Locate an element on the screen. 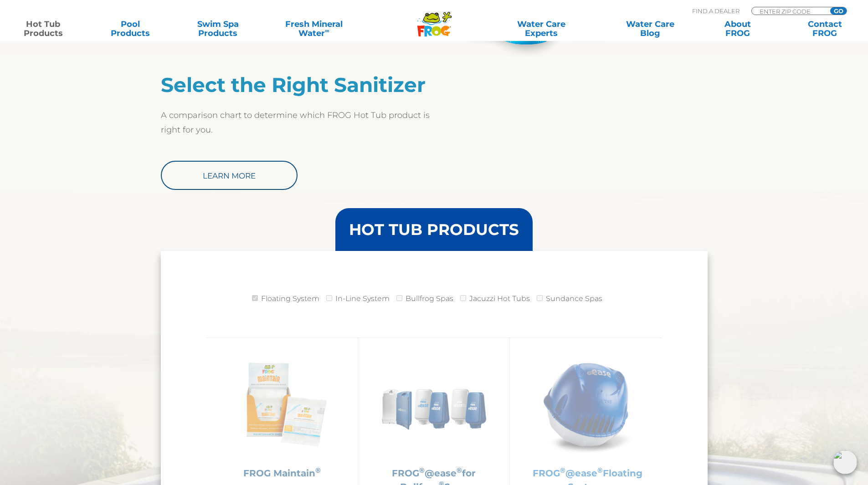 The height and width of the screenshot is (485, 868). label: In-Line System is located at coordinates (362, 299).